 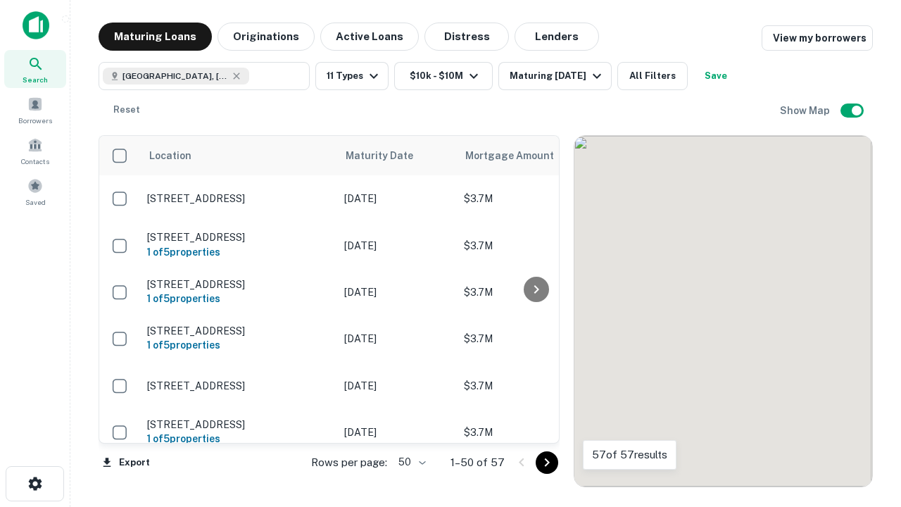 What do you see at coordinates (35, 191) in the screenshot?
I see `a: Saved` at bounding box center [35, 191].